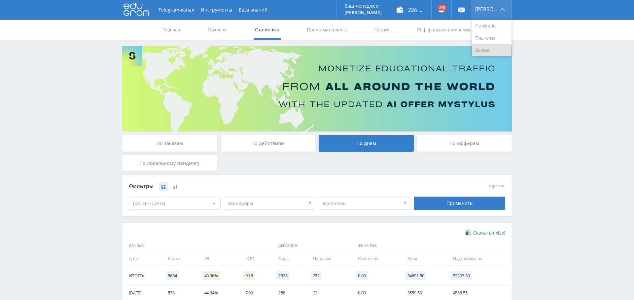  I want to click on a: Потоки, so click(382, 30).